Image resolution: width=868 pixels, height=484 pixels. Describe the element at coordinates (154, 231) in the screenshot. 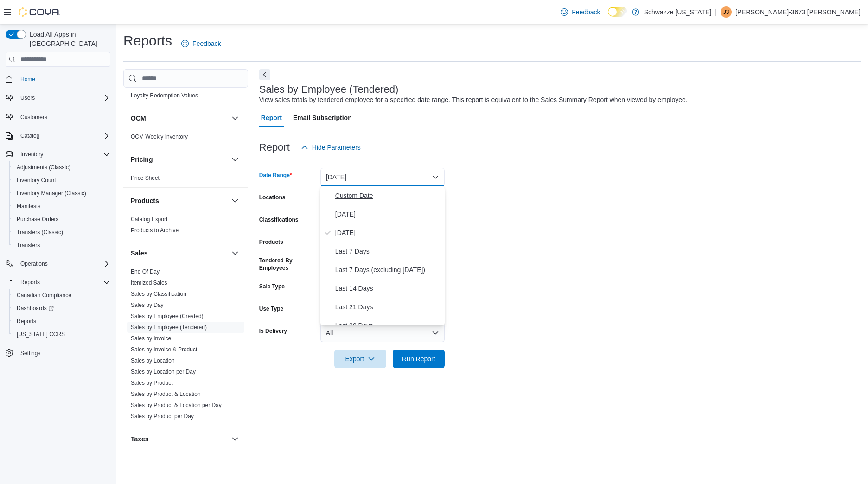

I see `span: Products to Archive` at that location.